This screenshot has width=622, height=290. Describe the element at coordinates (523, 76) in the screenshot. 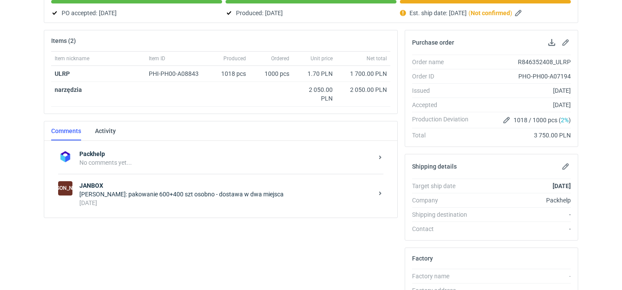

I see `div: PHO-PH00-A07194` at that location.